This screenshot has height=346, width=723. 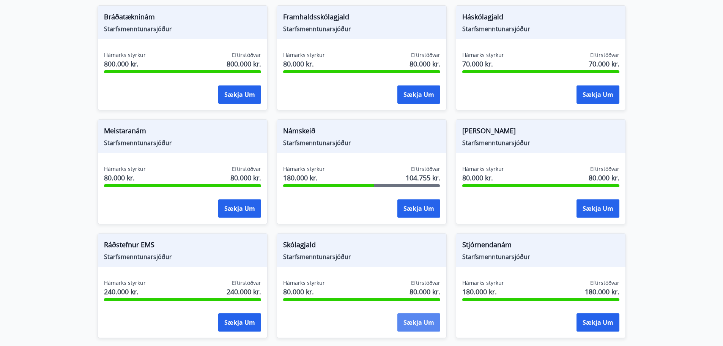 What do you see at coordinates (183, 246) in the screenshot?
I see `span: Ráðstefnur EMS` at bounding box center [183, 246].